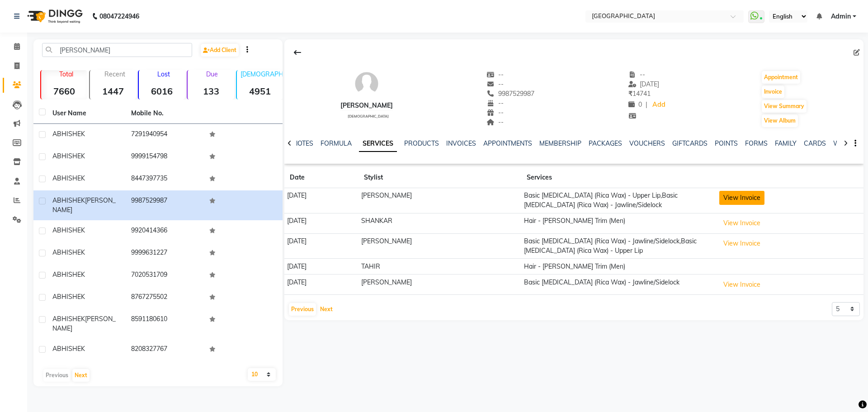 The height and width of the screenshot is (412, 868). I want to click on td: 9999631227, so click(165, 253).